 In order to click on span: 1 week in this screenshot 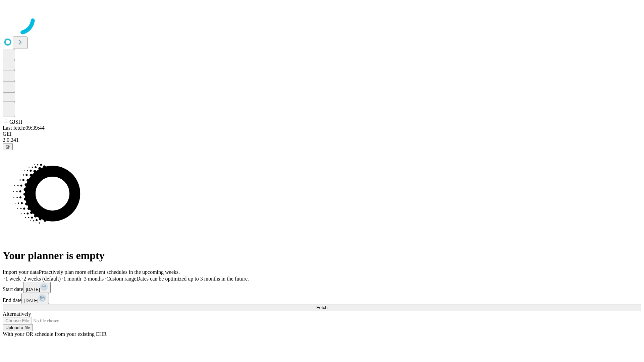, I will do `click(13, 279)`.